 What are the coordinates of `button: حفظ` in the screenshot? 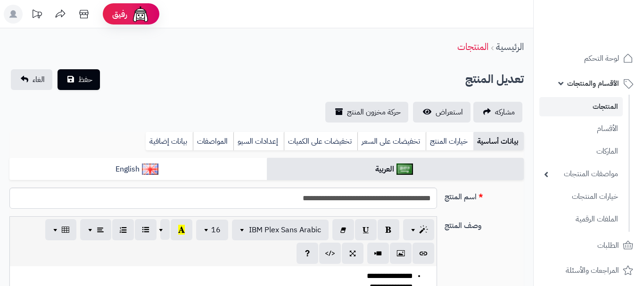 It's located at (79, 80).